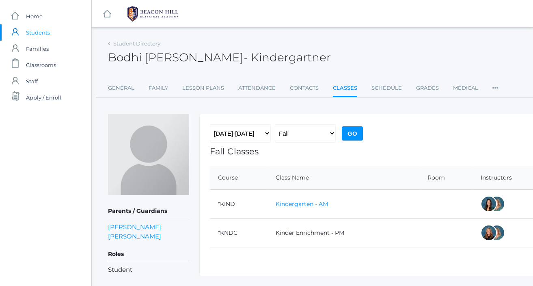  What do you see at coordinates (37, 49) in the screenshot?
I see `span: Families` at bounding box center [37, 49].